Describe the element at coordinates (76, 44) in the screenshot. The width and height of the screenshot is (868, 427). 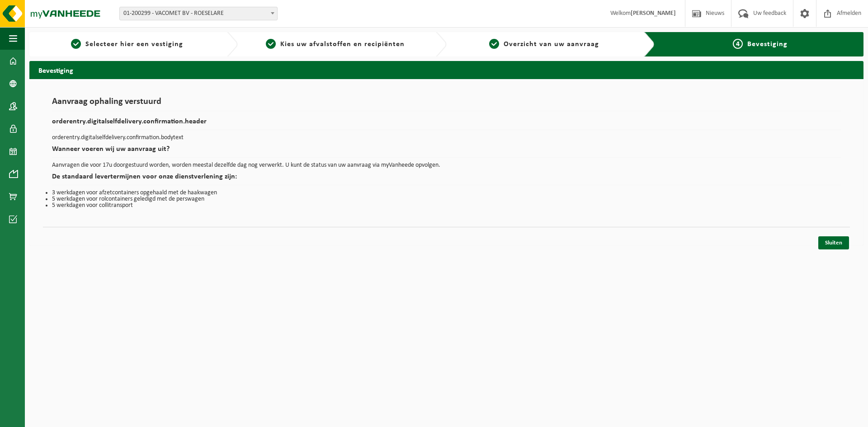
I see `span: 1` at that location.